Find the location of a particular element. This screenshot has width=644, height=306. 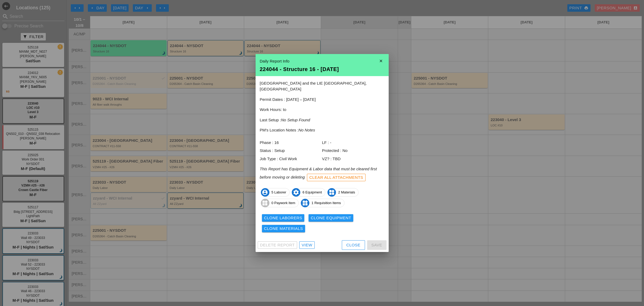

div: VZ? : TBD is located at coordinates (353, 159).